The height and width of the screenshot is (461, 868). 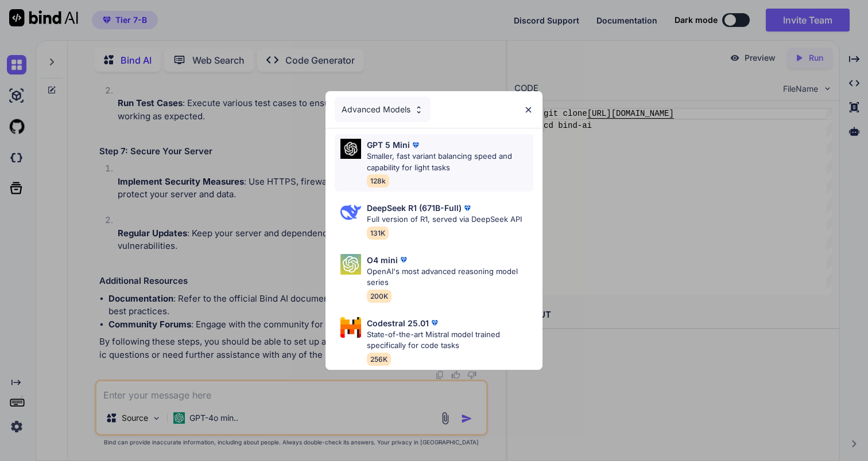 What do you see at coordinates (382, 260) in the screenshot?
I see `p: O4 mini` at bounding box center [382, 260].